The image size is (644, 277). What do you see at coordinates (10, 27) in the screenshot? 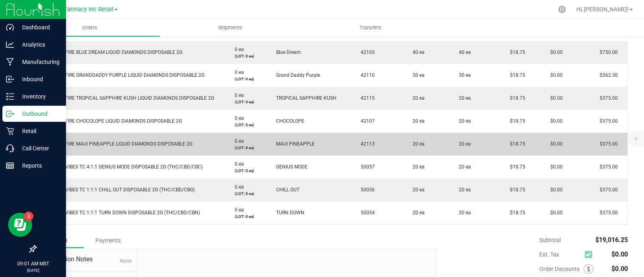
I see `inline-svg: Dashboard` at bounding box center [10, 27].